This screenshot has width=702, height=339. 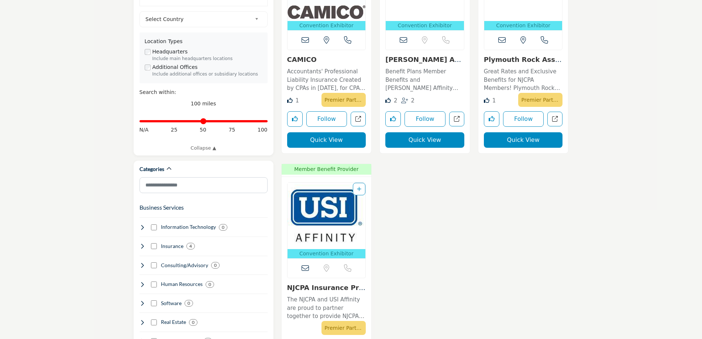 I want to click on a: Open camico in new tab, so click(x=358, y=119).